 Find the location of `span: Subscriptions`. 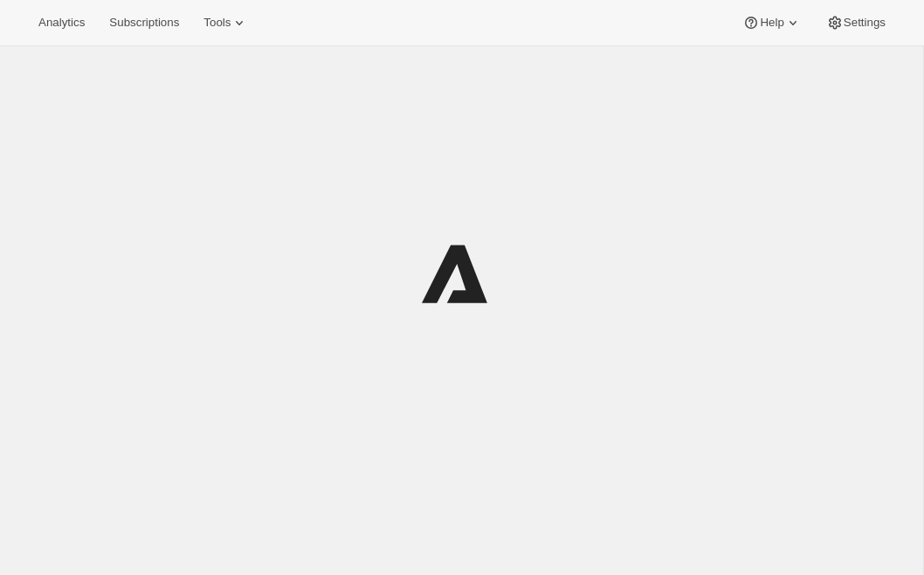

span: Subscriptions is located at coordinates (144, 23).